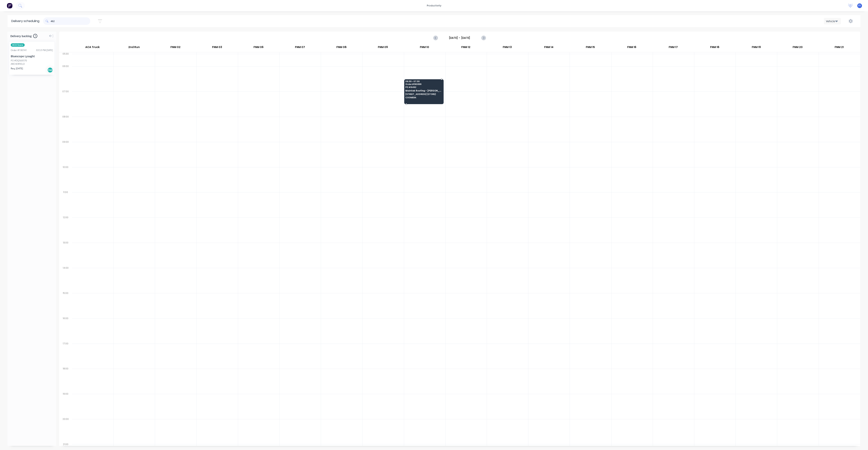 The width and height of the screenshot is (868, 450). Describe the element at coordinates (25, 21) in the screenshot. I see `div: Delivery scheduling` at that location.